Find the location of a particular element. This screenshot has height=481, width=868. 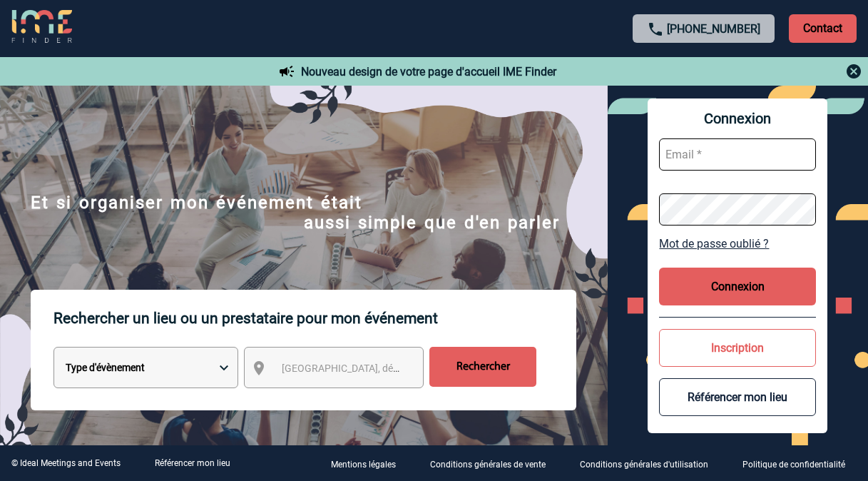

button: Référencer mon lieu is located at coordinates (737, 397).